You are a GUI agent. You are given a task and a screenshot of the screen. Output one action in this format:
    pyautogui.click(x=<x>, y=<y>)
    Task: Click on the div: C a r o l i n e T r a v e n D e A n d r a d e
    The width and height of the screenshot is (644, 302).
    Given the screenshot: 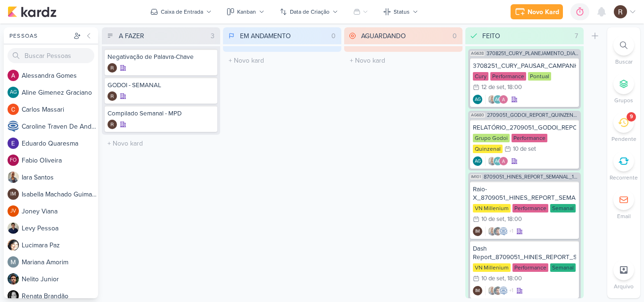 What is the action you would take?
    pyautogui.click(x=60, y=126)
    